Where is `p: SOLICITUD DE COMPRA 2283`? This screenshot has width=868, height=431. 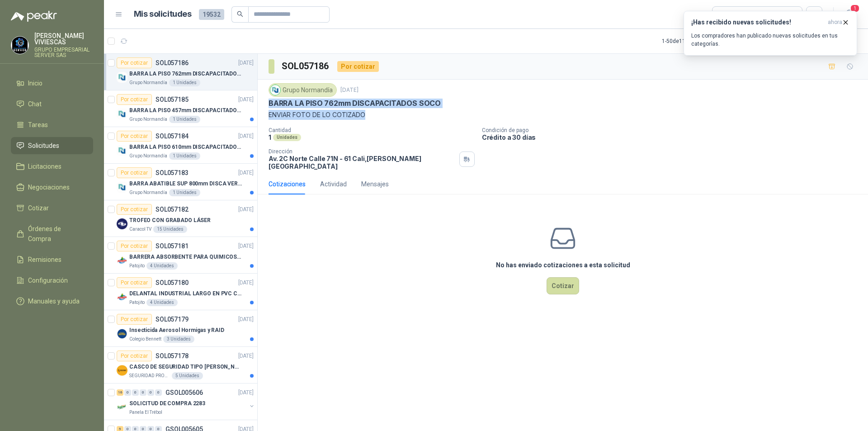 p: SOLICITUD DE COMPRA 2283 is located at coordinates (167, 403).